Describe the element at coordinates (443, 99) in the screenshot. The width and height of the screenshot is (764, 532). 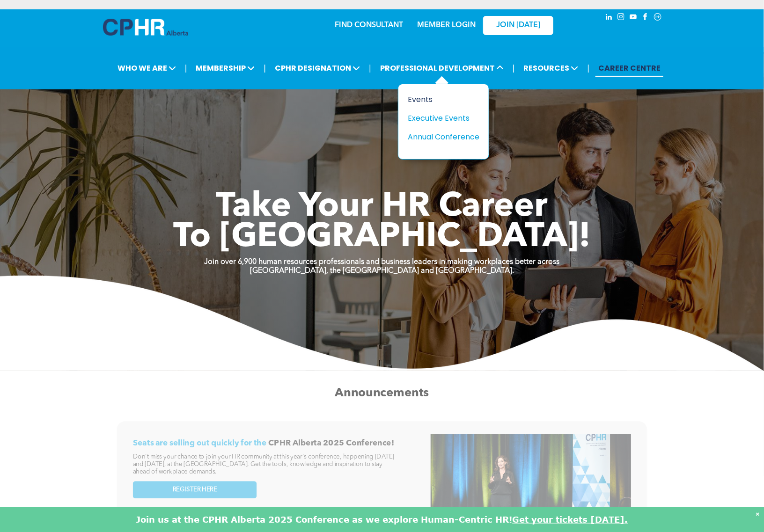
I see `a: Events` at that location.